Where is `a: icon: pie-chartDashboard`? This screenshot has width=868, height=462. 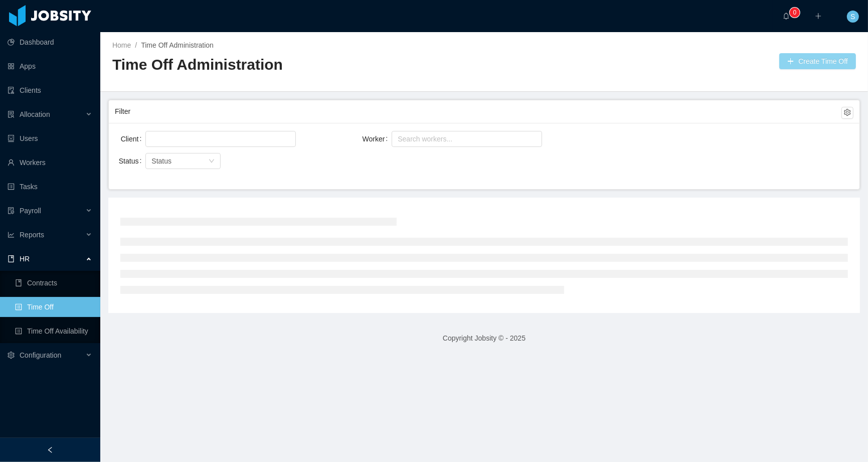 a: icon: pie-chartDashboard is located at coordinates (50, 42).